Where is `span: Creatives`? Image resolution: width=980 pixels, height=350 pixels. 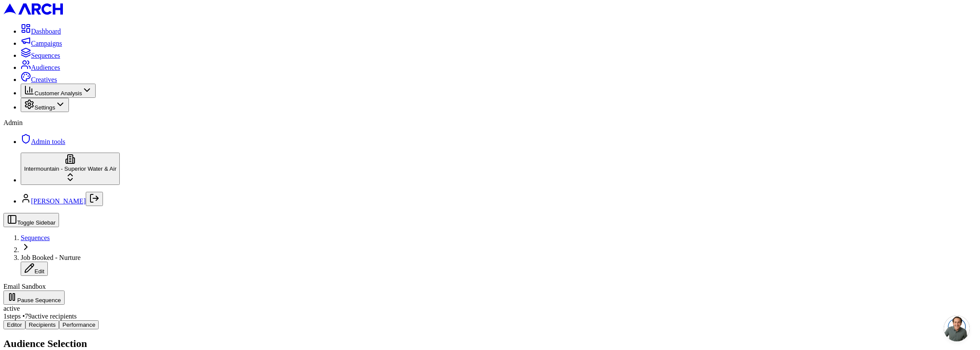 span: Creatives is located at coordinates (44, 79).